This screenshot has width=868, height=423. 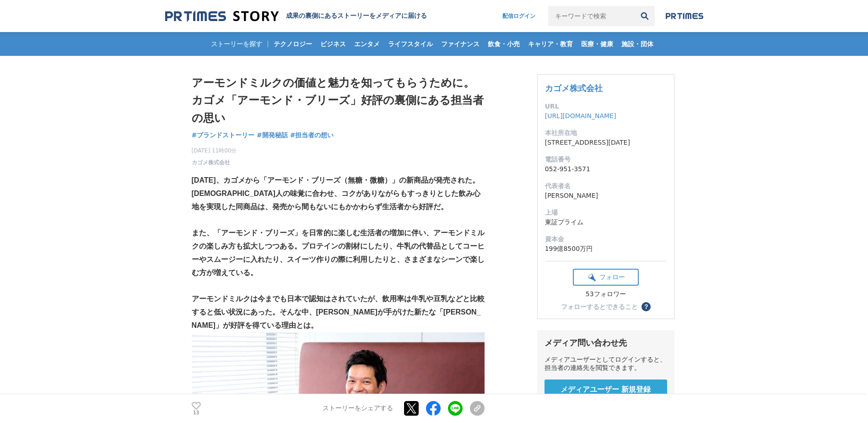 I want to click on dt: 資本金, so click(x=605, y=239).